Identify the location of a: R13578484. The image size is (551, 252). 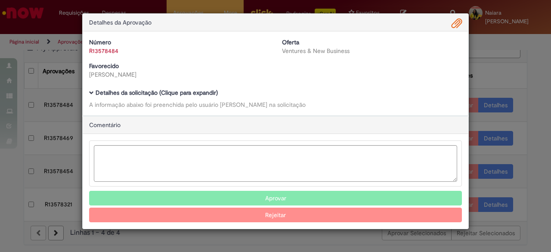
(104, 51).